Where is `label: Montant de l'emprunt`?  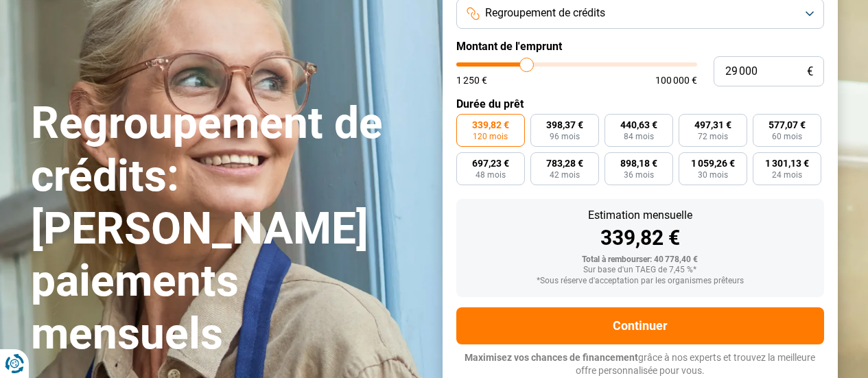
label: Montant de l'emprunt is located at coordinates (640, 46).